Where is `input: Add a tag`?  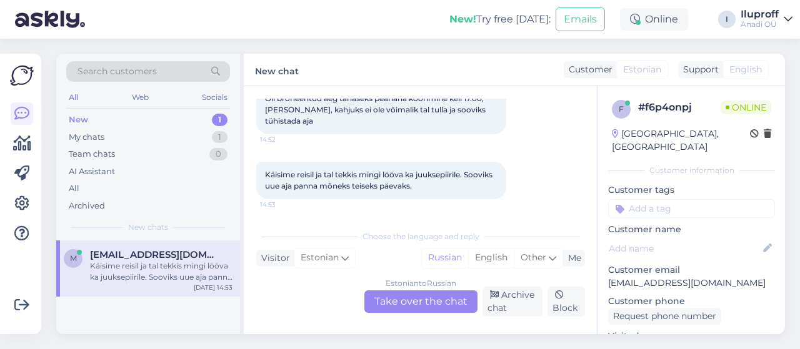
input: Add a tag is located at coordinates (691, 209).